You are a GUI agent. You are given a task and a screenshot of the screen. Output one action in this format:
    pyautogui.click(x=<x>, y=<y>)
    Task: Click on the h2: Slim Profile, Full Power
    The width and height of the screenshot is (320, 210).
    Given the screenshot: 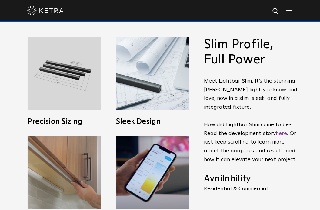 What is the action you would take?
    pyautogui.click(x=251, y=52)
    